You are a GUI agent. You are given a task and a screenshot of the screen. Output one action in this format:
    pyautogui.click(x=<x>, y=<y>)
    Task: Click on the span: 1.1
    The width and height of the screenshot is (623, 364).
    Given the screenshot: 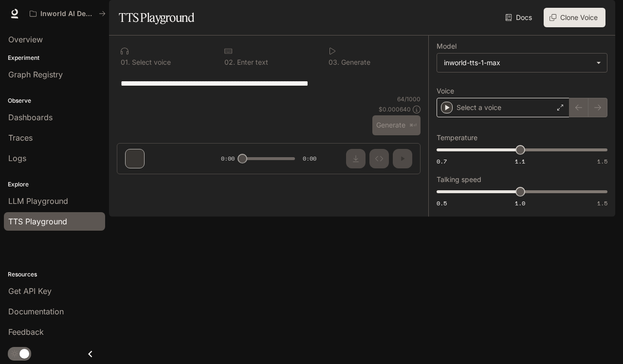 What is the action you would take?
    pyautogui.click(x=520, y=161)
    